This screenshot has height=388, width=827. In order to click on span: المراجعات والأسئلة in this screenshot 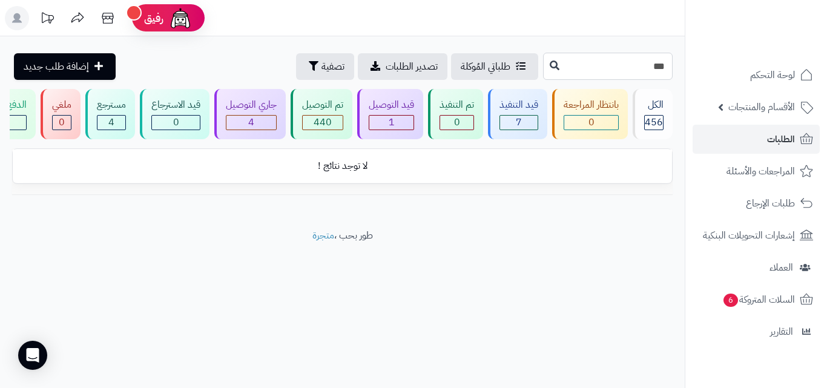, I will do `click(760, 171)`.